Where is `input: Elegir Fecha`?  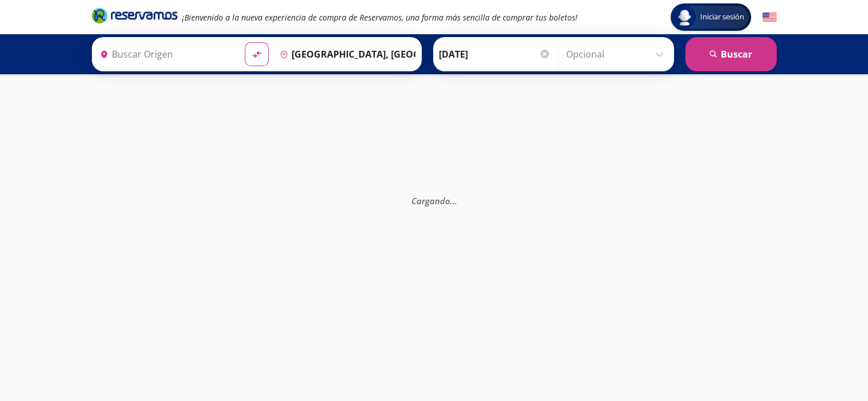
input: Elegir Fecha is located at coordinates (494, 54).